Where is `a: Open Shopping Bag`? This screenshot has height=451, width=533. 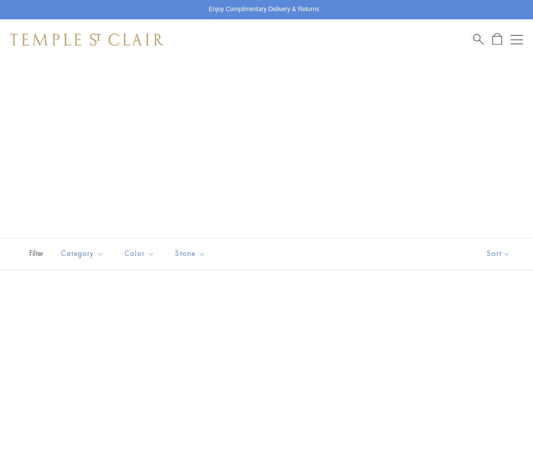
a: Open Shopping Bag is located at coordinates (497, 39).